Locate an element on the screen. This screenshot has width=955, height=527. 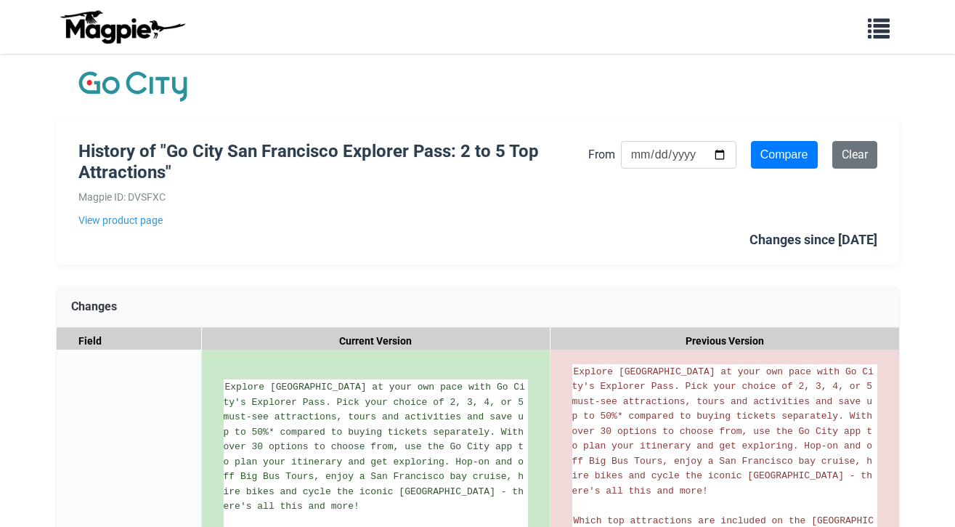
img: logo-ab69f6fb50320c5b225c76a69d11143b.png is located at coordinates (122, 27).